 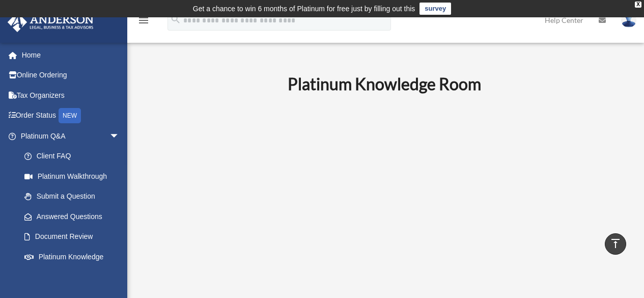 What do you see at coordinates (71, 55) in the screenshot?
I see `a: Home` at bounding box center [71, 55].